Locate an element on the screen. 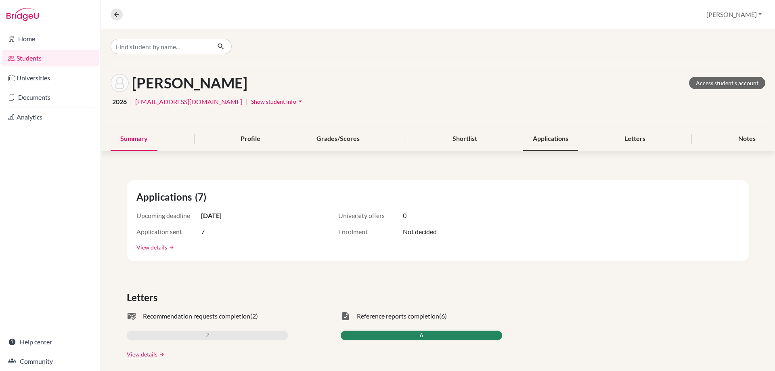  span: Recommendation requests completion is located at coordinates (197, 316).